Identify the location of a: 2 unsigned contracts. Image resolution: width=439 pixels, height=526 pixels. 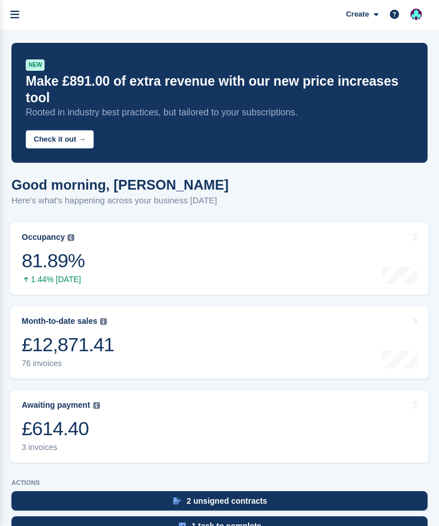
(219, 504).